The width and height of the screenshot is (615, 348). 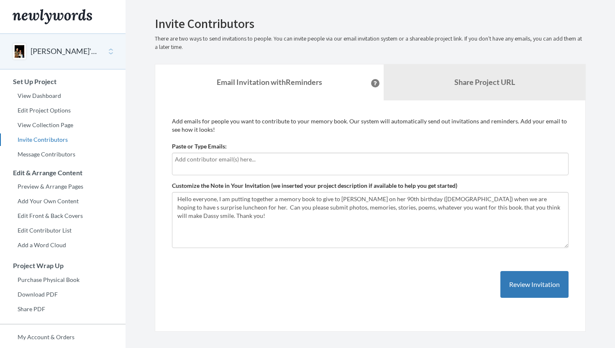 I want to click on h3: Set Up Project, so click(x=63, y=82).